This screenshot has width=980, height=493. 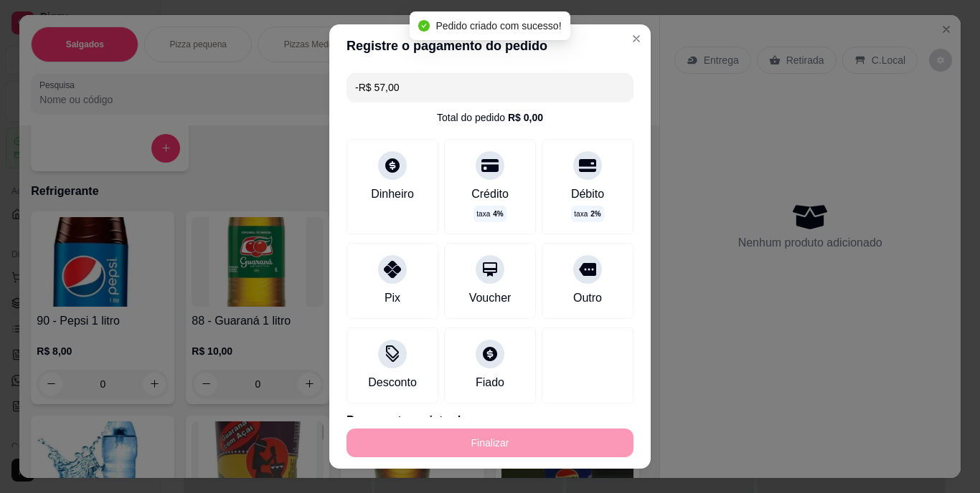 I want to click on div: Total do pedido, so click(x=490, y=117).